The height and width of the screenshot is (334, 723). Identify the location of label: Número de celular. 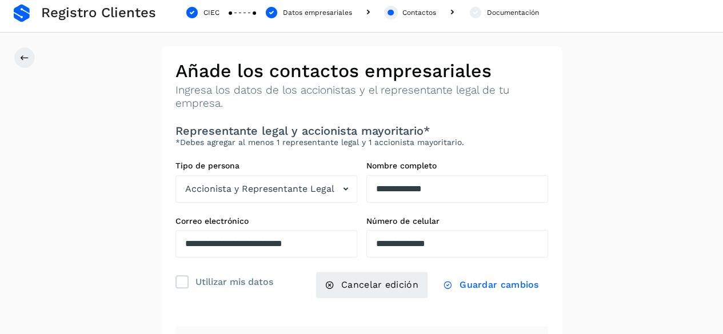
(457, 221).